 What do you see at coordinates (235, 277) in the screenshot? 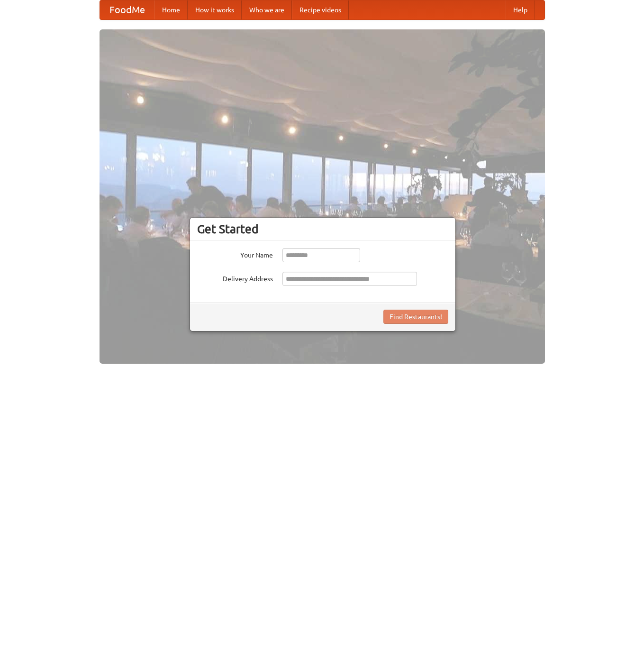
I see `label: Delivery Address` at bounding box center [235, 277].